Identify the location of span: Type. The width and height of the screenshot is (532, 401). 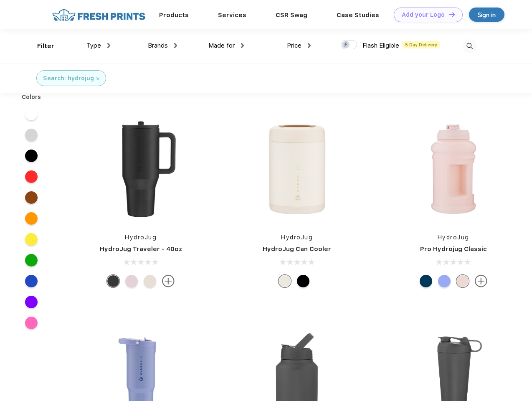
(93, 46).